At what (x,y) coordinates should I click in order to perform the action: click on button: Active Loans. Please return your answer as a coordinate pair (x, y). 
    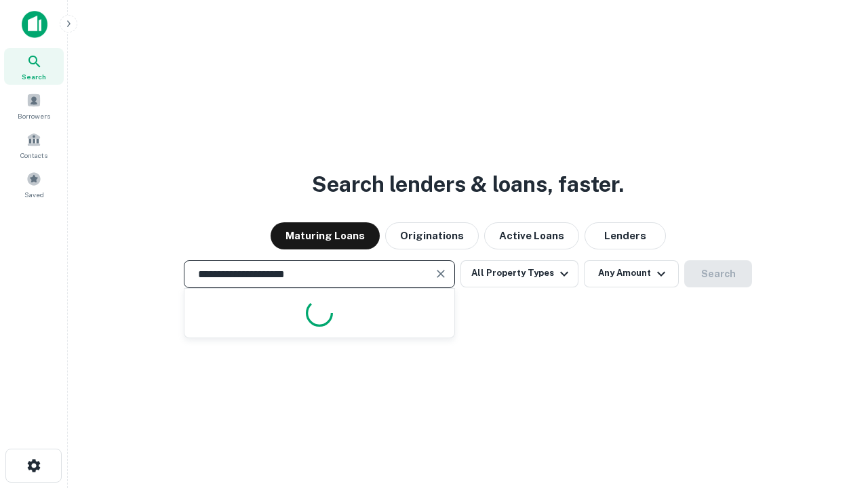
    Looking at the image, I should click on (532, 236).